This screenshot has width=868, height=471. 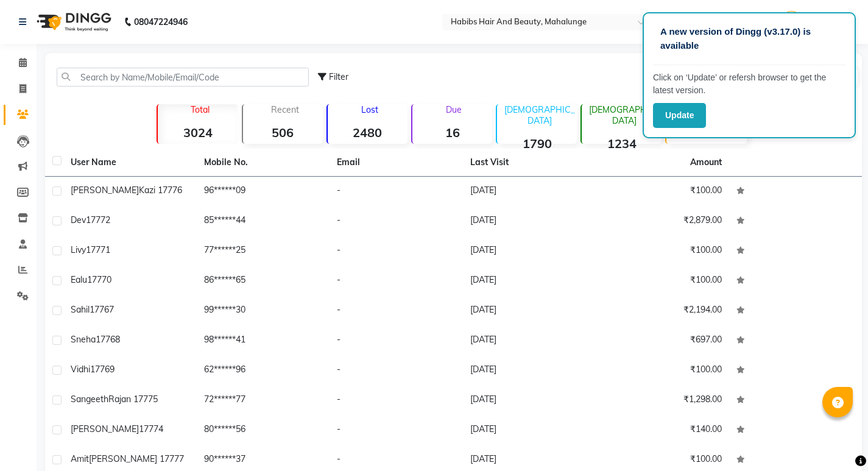 I want to click on th: User Name, so click(x=129, y=163).